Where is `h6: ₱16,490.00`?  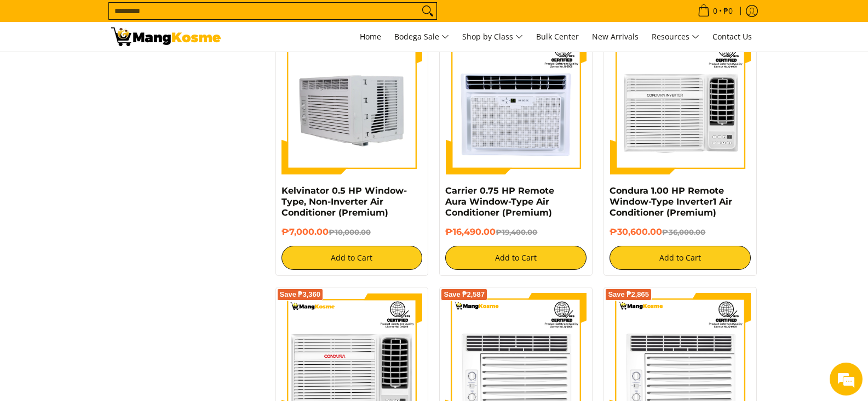 h6: ₱16,490.00 is located at coordinates (516, 232).